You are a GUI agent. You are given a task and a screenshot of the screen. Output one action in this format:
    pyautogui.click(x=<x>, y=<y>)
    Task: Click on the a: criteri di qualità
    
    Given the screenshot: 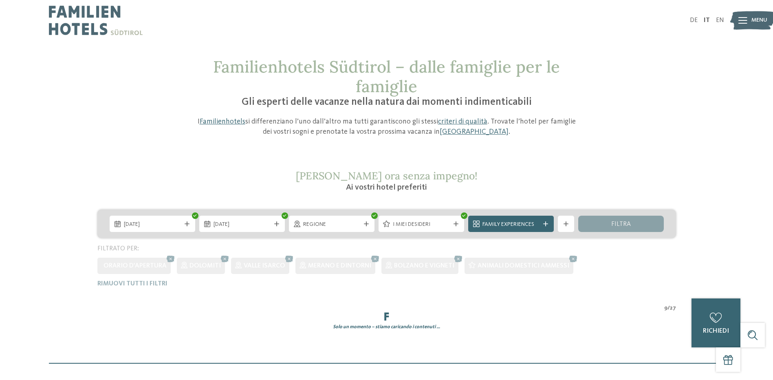 What is the action you would take?
    pyautogui.click(x=462, y=121)
    